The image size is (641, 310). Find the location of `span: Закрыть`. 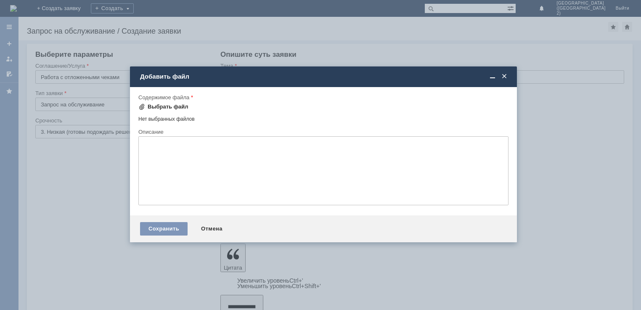

span: Закрыть is located at coordinates (505, 77).